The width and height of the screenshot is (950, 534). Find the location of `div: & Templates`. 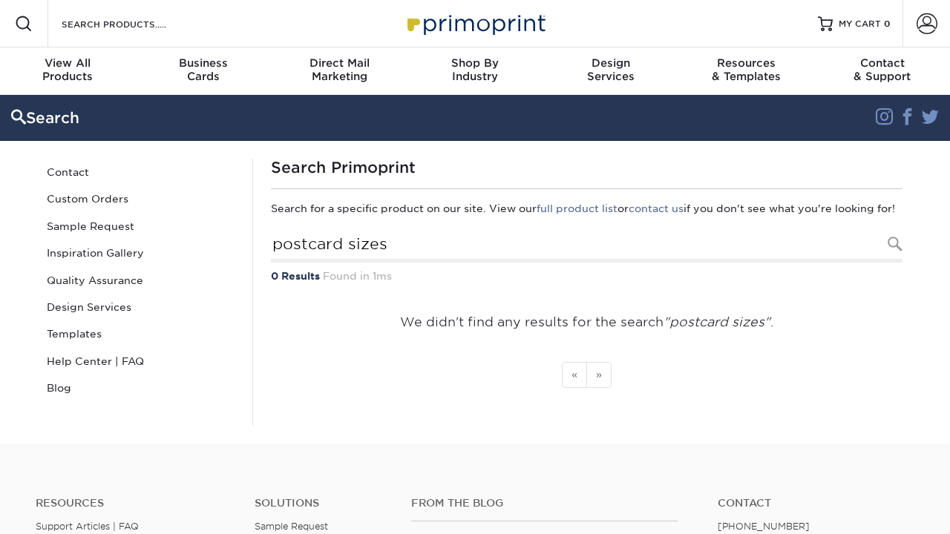

div: & Templates is located at coordinates (746, 70).